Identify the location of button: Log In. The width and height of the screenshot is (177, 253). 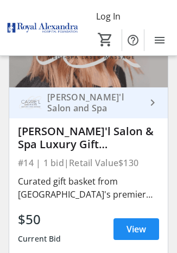
(108, 16).